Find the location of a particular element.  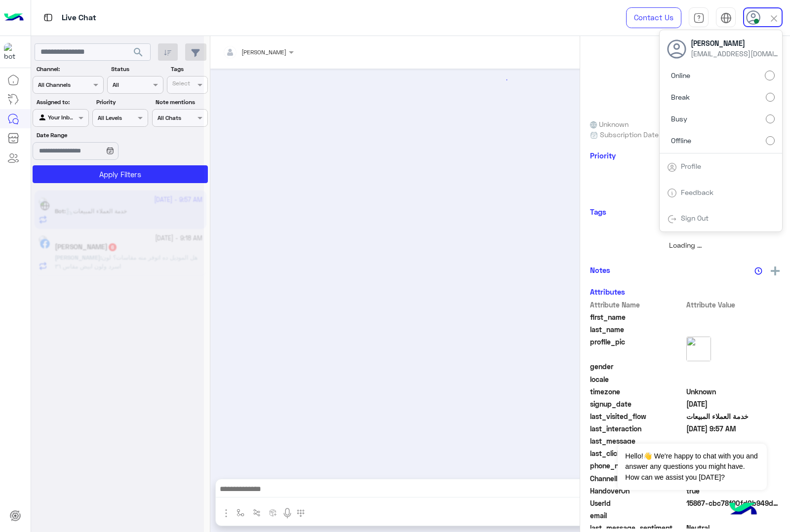

span: last_message is located at coordinates (637, 441).